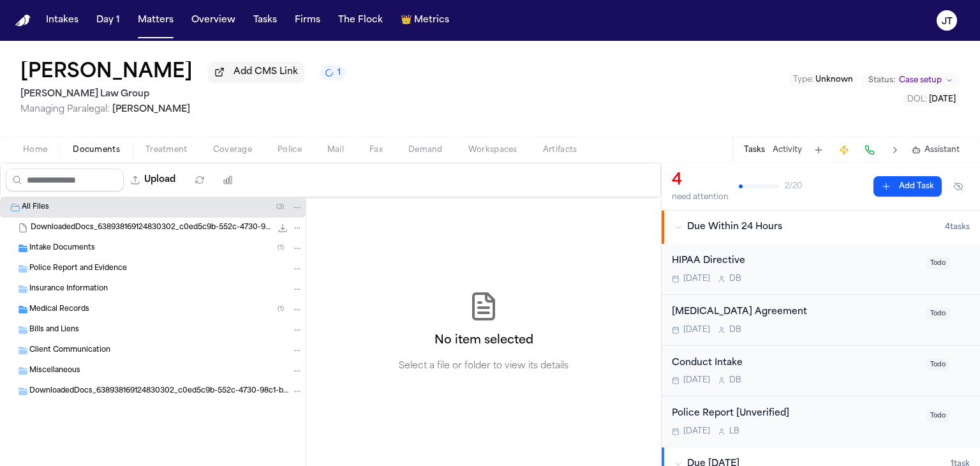 This screenshot has width=980, height=466. I want to click on span: Due Within 24 Hours, so click(735, 227).